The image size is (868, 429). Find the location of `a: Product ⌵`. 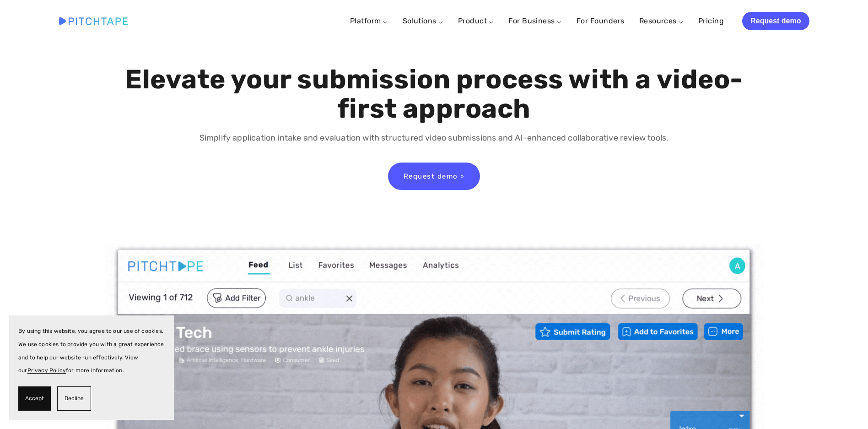

a: Product ⌵ is located at coordinates (476, 20).